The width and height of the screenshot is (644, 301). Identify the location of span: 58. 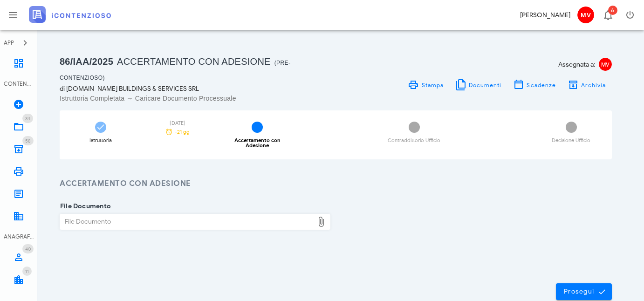
(28, 141).